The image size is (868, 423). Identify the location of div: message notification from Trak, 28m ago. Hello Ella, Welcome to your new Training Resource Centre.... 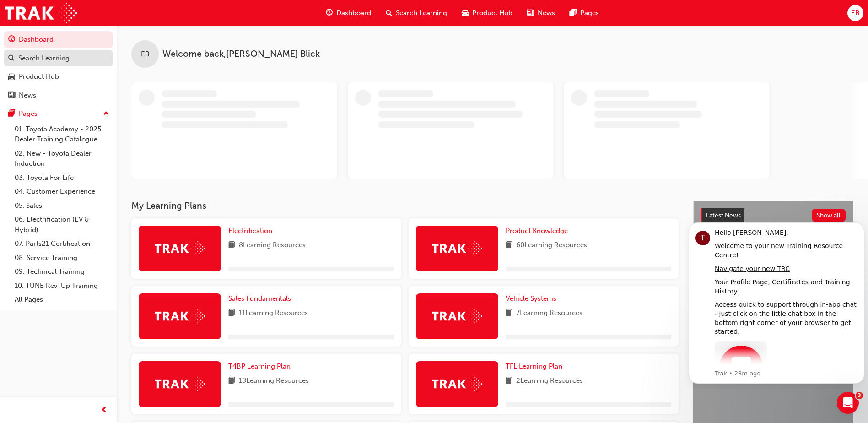
(91, 89).